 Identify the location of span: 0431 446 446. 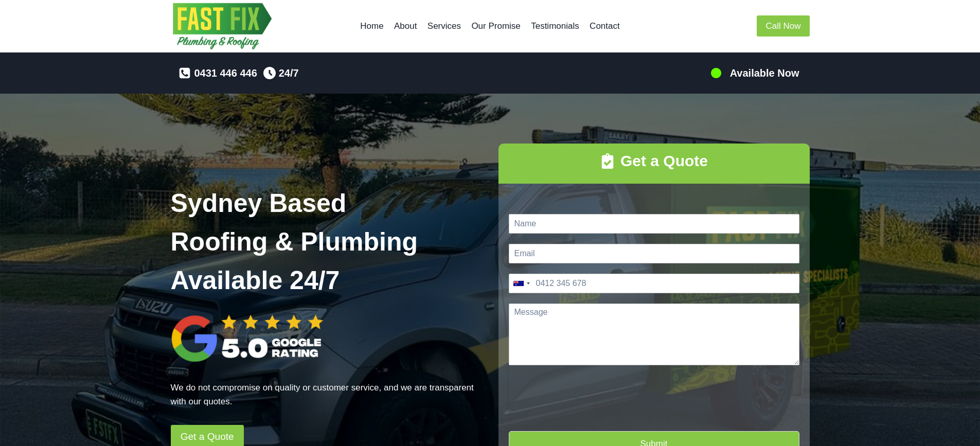
(225, 73).